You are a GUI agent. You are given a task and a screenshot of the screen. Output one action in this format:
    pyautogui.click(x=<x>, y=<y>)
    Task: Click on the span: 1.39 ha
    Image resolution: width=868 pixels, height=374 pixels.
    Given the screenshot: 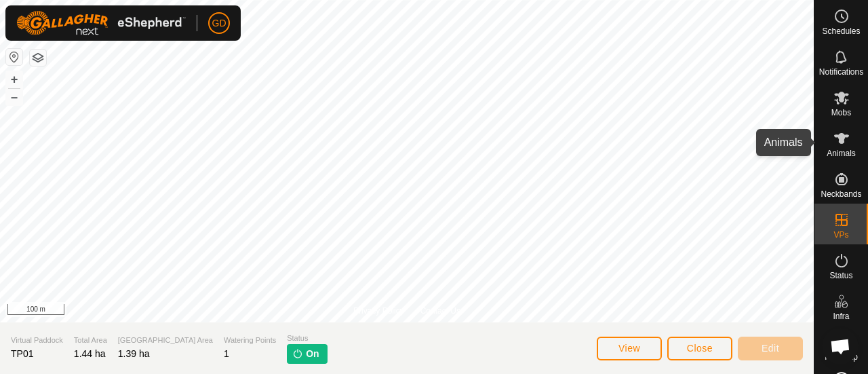 What is the action you would take?
    pyautogui.click(x=134, y=353)
    